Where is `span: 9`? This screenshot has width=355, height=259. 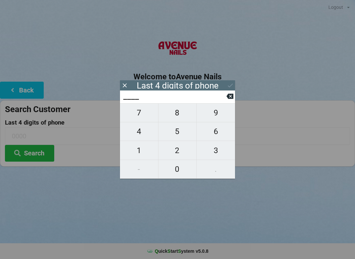 span: 9 is located at coordinates (215, 113).